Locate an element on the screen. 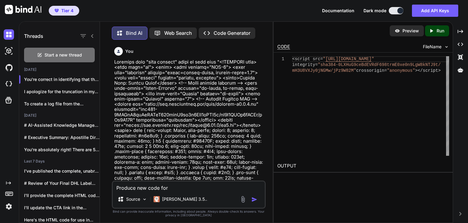  p: To create a log file from the... is located at coordinates (62, 104).